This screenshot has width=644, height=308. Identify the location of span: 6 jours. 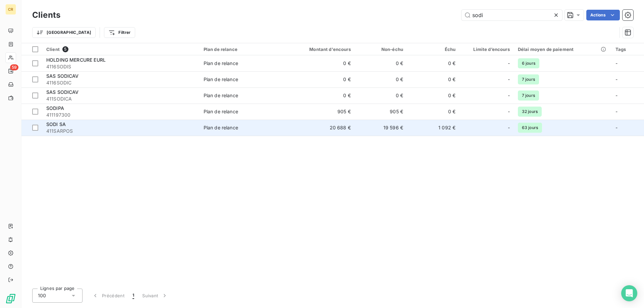
(528, 64).